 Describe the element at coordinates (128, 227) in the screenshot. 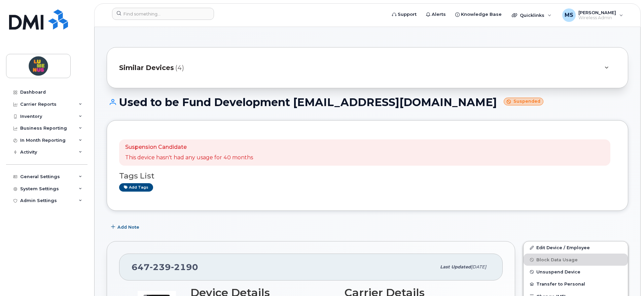

I see `span: Add Note` at that location.